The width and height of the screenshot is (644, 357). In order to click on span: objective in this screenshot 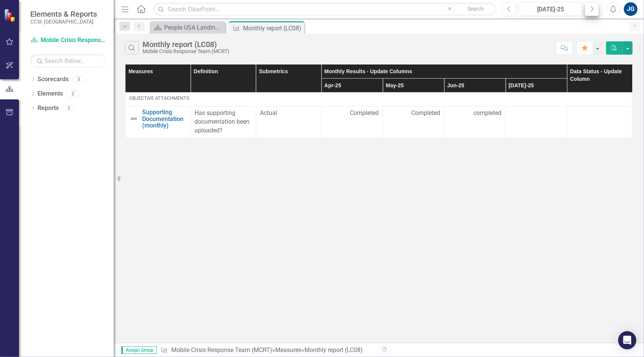, I will do `click(142, 98)`.